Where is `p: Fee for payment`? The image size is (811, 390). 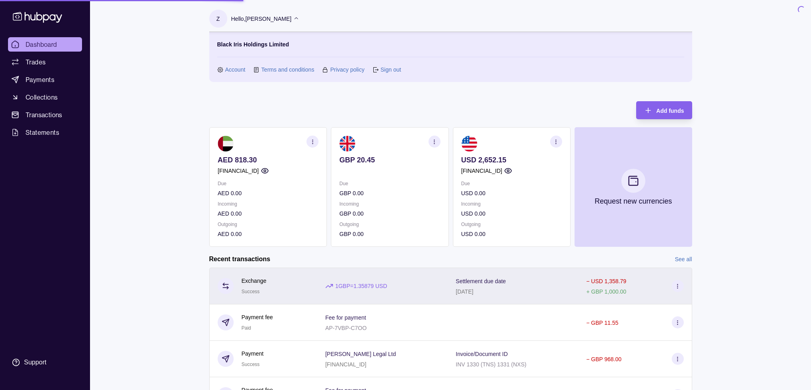 p: Fee for payment is located at coordinates (345, 317).